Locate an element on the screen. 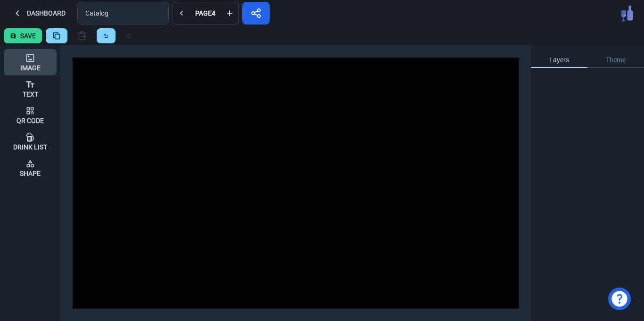  button: Drink List is located at coordinates (30, 141).